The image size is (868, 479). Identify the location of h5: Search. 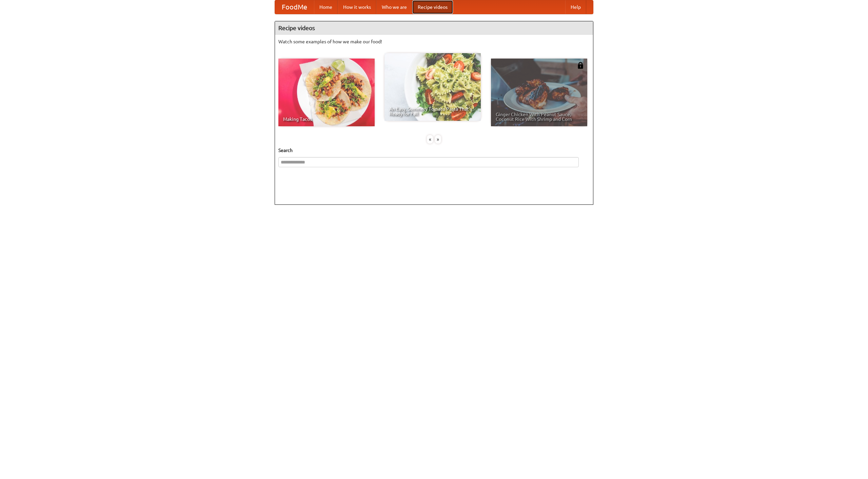
(434, 151).